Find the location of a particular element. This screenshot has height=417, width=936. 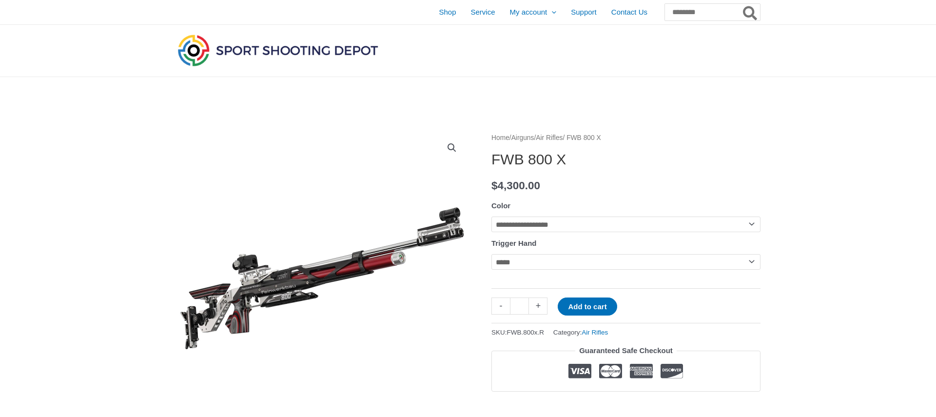

a: Home is located at coordinates (500, 137).